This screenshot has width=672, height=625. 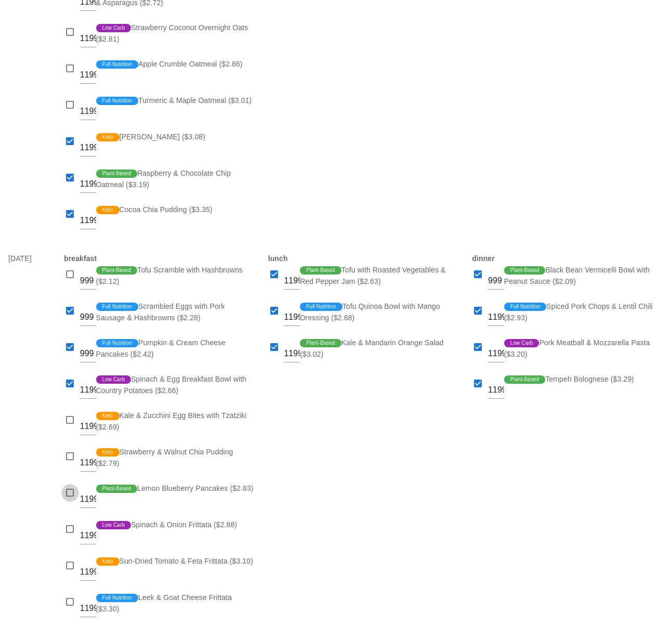 I want to click on div: Cocoa Chia Pudding ($3.35), so click(x=176, y=222).